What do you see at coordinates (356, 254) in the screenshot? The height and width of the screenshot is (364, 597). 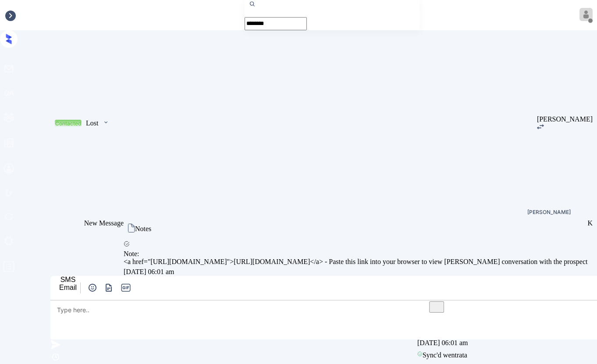 I see `div: Note:` at bounding box center [356, 254].